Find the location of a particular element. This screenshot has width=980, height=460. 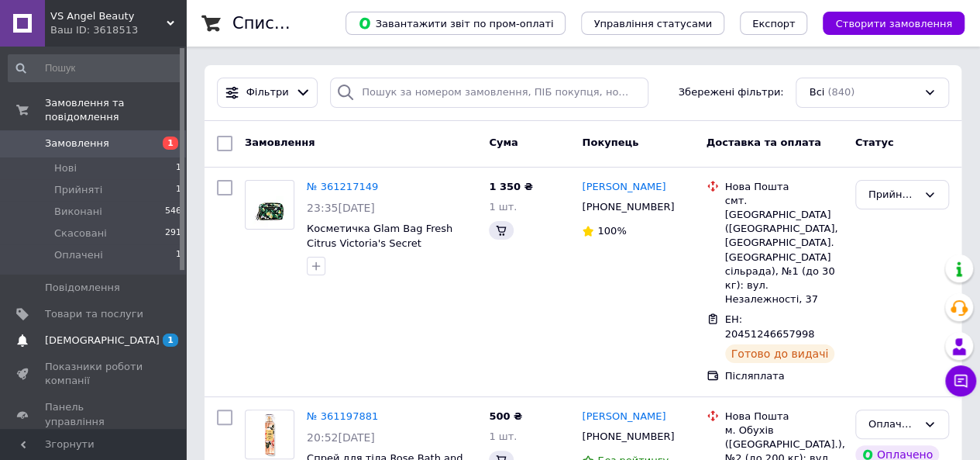

button: Управління статусами is located at coordinates (652, 23).